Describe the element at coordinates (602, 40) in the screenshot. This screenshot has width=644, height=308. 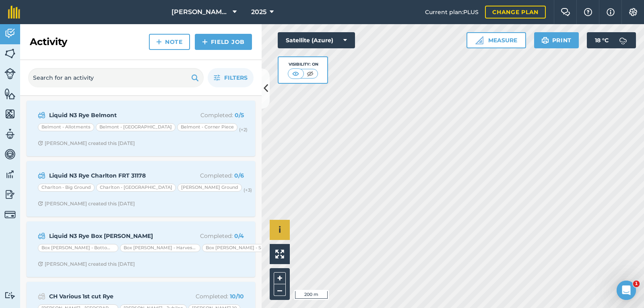
I see `span: 18 ° C` at that location.